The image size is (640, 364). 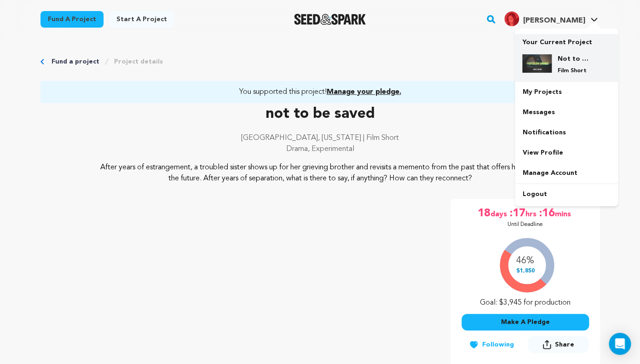 What do you see at coordinates (517, 214) in the screenshot?
I see `span: :17` at bounding box center [517, 214].